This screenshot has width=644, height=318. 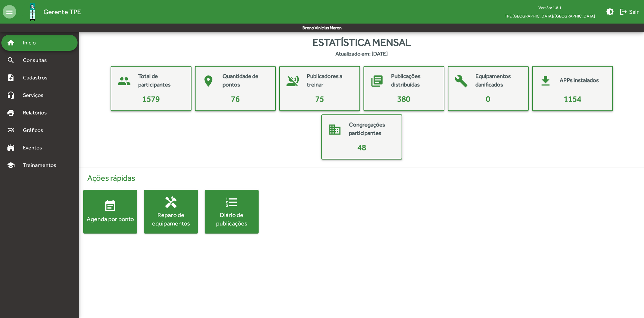 I want to click on mat-icon: format_list_numbered, so click(x=232, y=203).